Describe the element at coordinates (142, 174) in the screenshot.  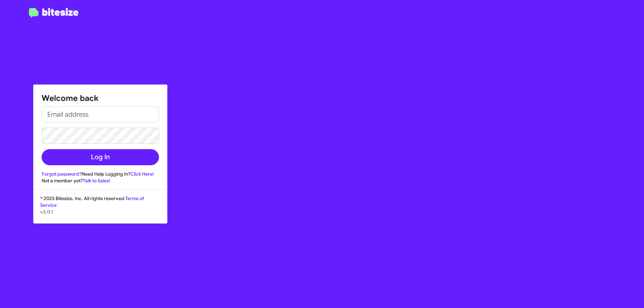
I see `a: Click Here!` at that location.